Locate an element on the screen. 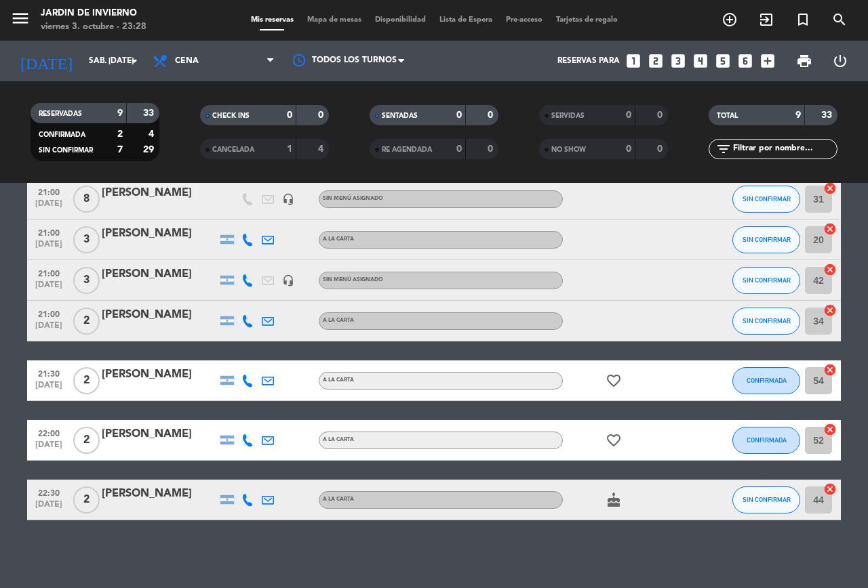  input: Filtrar por nombre... is located at coordinates (784, 149).